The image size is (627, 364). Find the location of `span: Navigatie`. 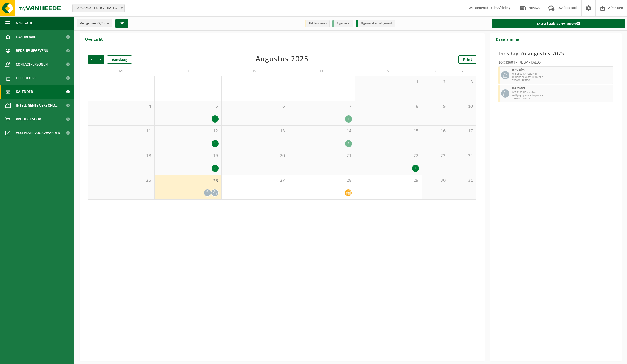

span: Navigatie is located at coordinates (24, 23).